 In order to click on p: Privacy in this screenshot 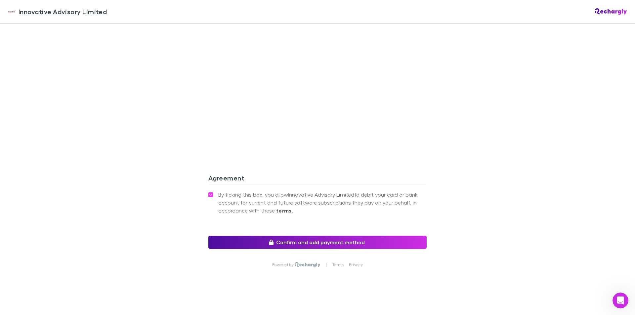, I will do `click(356, 265)`.